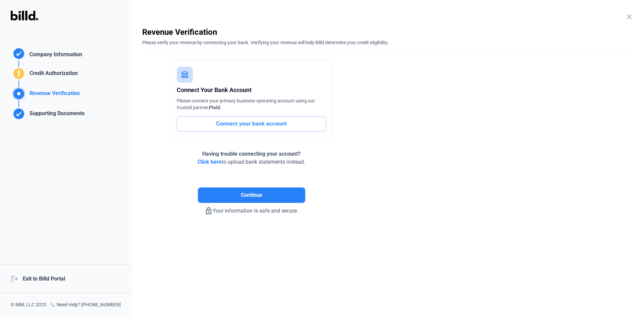  What do you see at coordinates (251, 154) in the screenshot?
I see `span: Having trouble connecting your account?` at bounding box center [251, 154].